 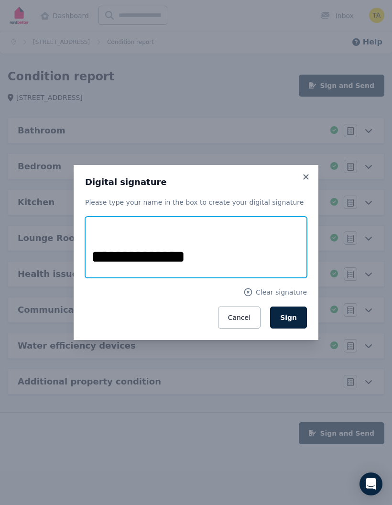 What do you see at coordinates (196, 182) in the screenshot?
I see `h3: Digital signature` at bounding box center [196, 182].